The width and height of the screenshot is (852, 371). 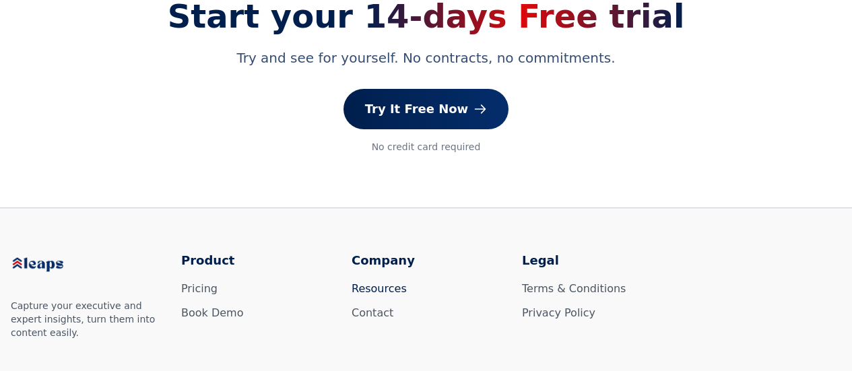 I want to click on a: Contact, so click(x=372, y=313).